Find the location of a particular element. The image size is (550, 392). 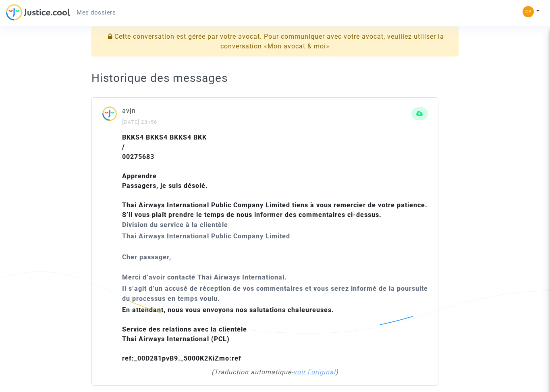

div: Service des relations avec la clientèle is located at coordinates (275, 344).